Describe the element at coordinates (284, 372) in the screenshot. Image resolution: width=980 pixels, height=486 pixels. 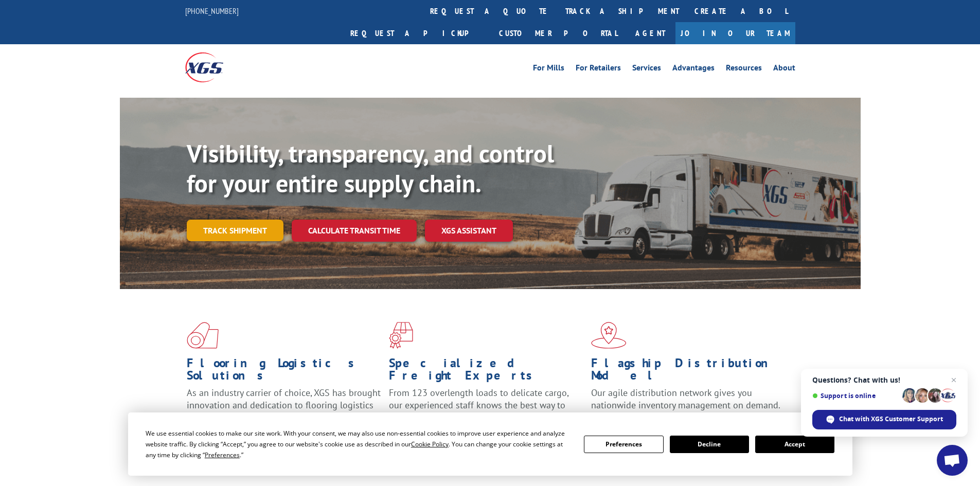
I see `h1: Flooring Logistics Solutions` at that location.